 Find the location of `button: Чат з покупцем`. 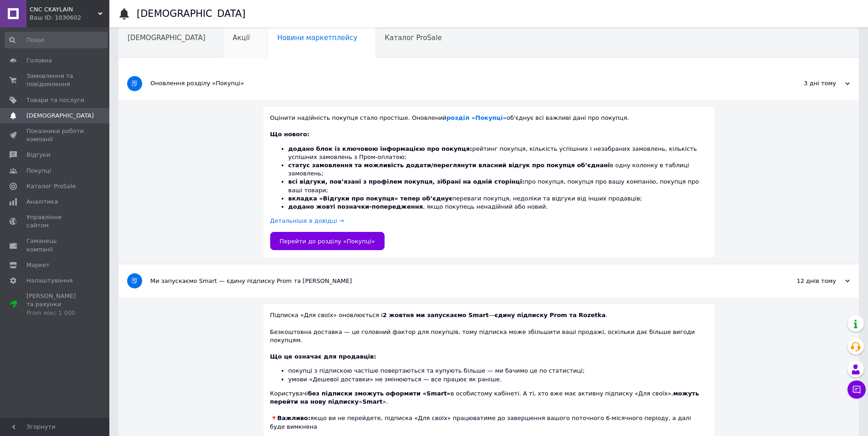

button: Чат з покупцем is located at coordinates (856, 390).